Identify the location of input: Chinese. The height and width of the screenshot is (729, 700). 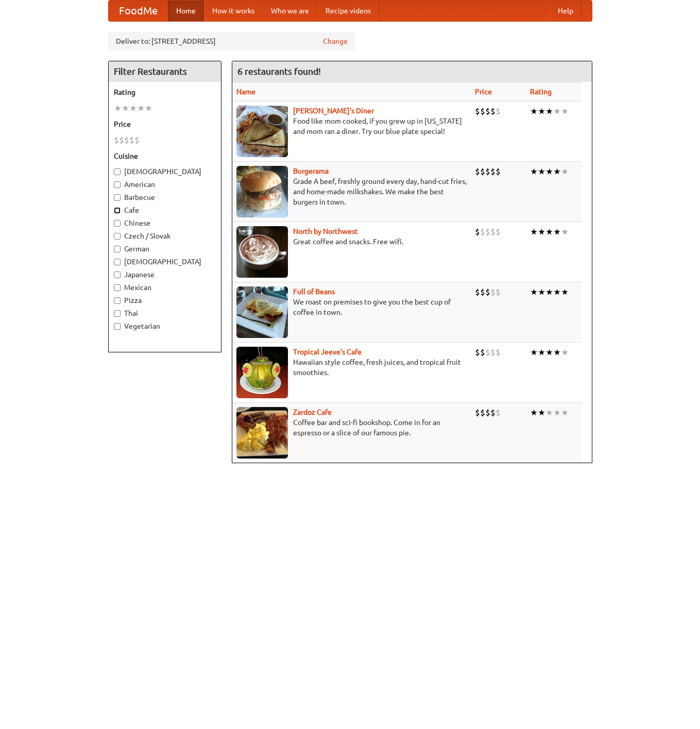
(117, 223).